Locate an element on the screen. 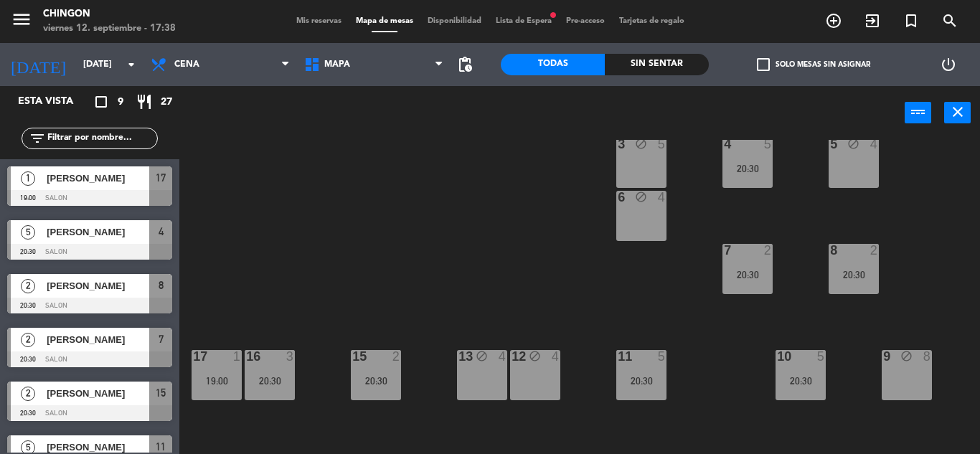 The width and height of the screenshot is (980, 454). button: close is located at coordinates (957, 112).